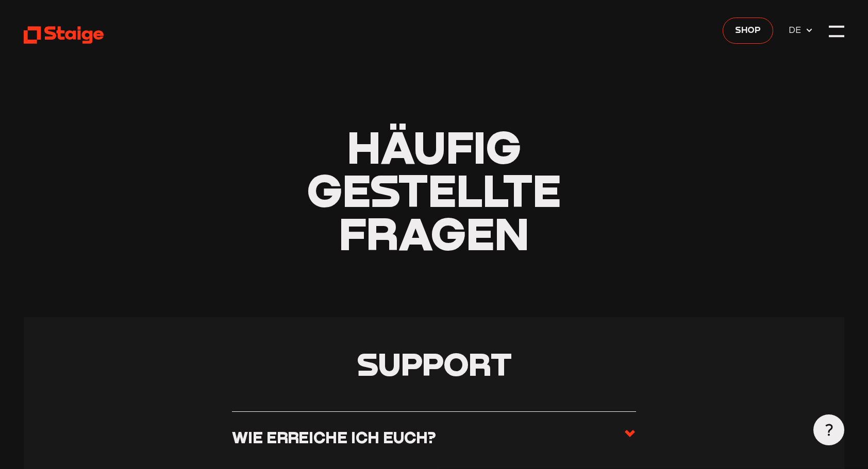 Image resolution: width=868 pixels, height=469 pixels. What do you see at coordinates (748, 30) in the screenshot?
I see `a: Shop` at bounding box center [748, 30].